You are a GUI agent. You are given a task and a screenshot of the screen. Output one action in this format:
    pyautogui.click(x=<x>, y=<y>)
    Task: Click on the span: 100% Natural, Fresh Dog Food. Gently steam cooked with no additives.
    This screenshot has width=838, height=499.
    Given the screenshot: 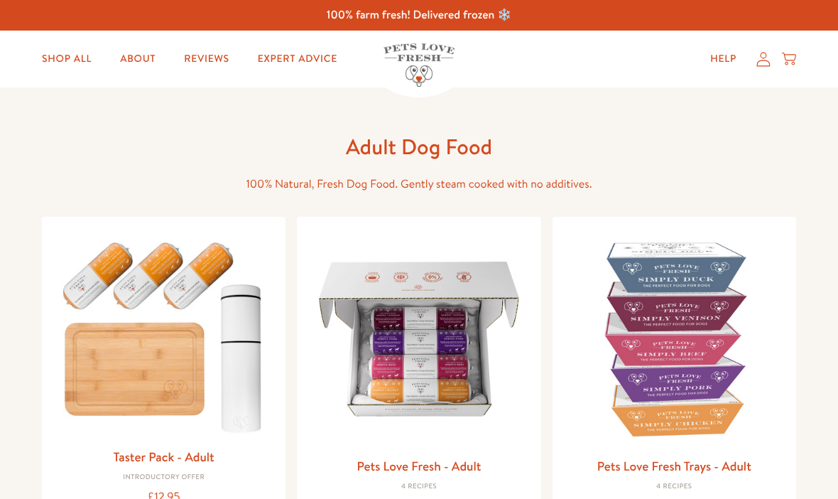 What is the action you would take?
    pyautogui.click(x=418, y=184)
    